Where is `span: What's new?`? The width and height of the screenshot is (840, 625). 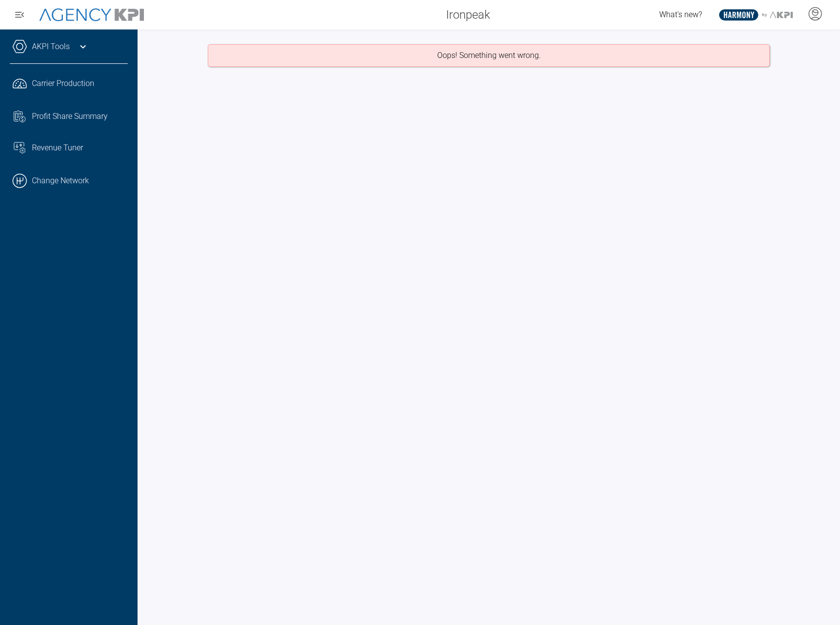
span: What's new? is located at coordinates (681, 14).